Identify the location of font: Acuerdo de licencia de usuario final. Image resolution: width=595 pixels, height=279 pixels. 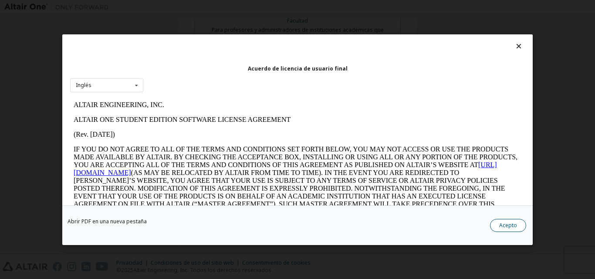
(298, 68).